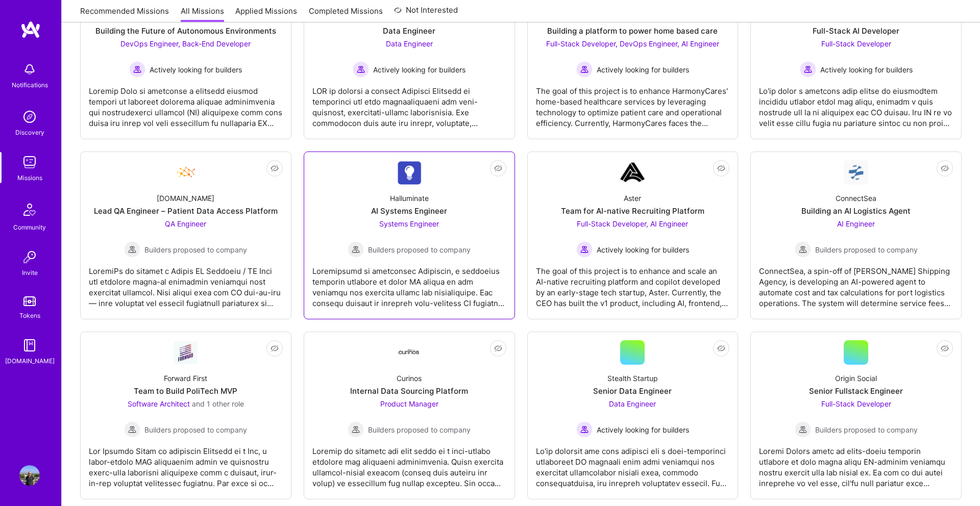 Image resolution: width=980 pixels, height=506 pixels. What do you see at coordinates (185, 391) in the screenshot?
I see `div: Team to Build PoliTech MVP` at bounding box center [185, 391].